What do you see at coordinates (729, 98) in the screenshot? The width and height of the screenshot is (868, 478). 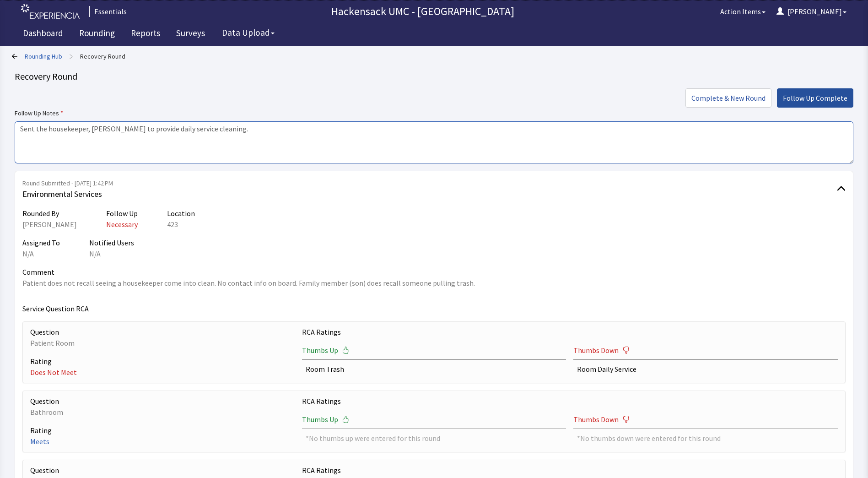 I see `button: Complete & New Round` at bounding box center [729, 98].